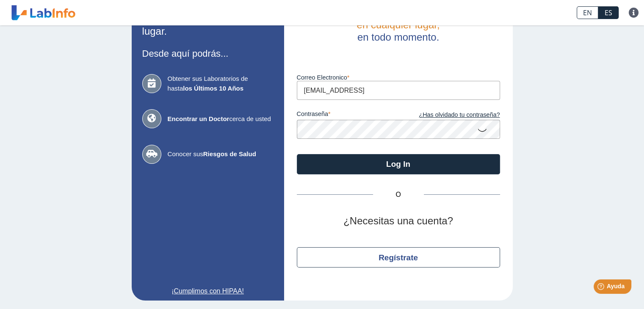 Image resolution: width=644 pixels, height=309 pixels. Describe the element at coordinates (221, 84) in the screenshot. I see `span: Obtener sus Laboratorios de hasta` at that location.